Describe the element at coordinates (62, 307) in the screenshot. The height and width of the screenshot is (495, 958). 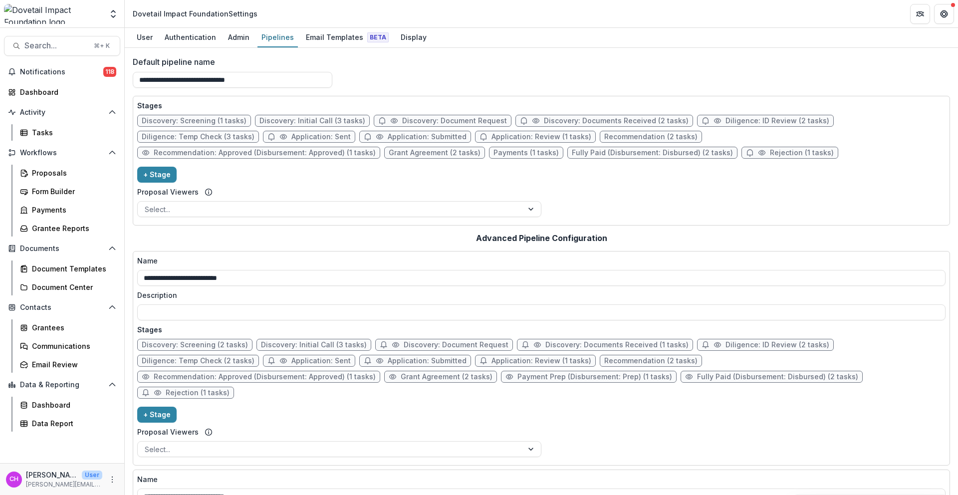
I see `span: Contacts` at that location.